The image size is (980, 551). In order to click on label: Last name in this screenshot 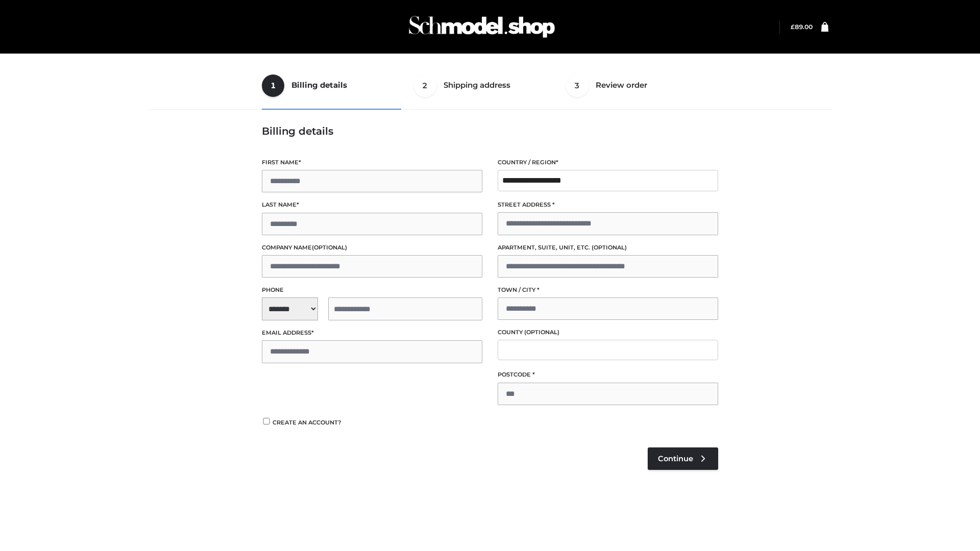, I will do `click(372, 205)`.